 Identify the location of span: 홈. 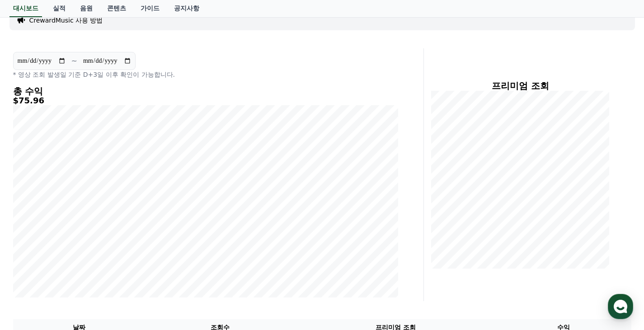
(31, 272).